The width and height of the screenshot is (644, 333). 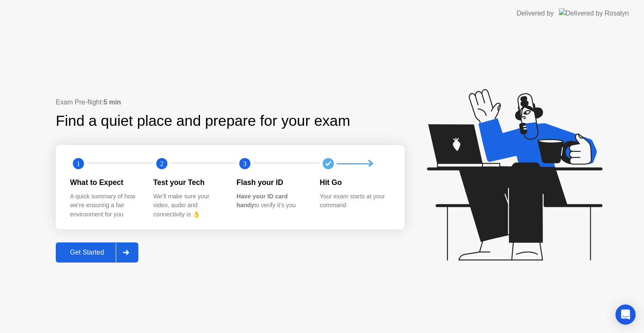 What do you see at coordinates (272, 201) in the screenshot?
I see `div: to verify it’s you` at bounding box center [272, 201].